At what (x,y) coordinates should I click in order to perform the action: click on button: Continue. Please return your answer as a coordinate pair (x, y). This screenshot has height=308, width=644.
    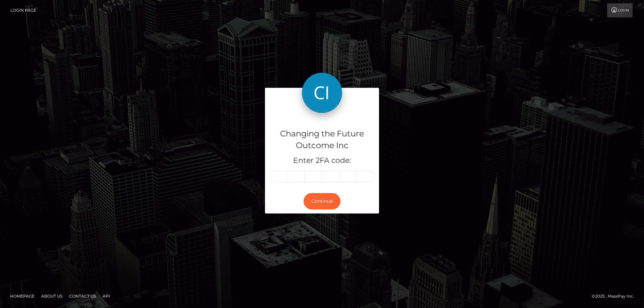
    Looking at the image, I should click on (322, 201).